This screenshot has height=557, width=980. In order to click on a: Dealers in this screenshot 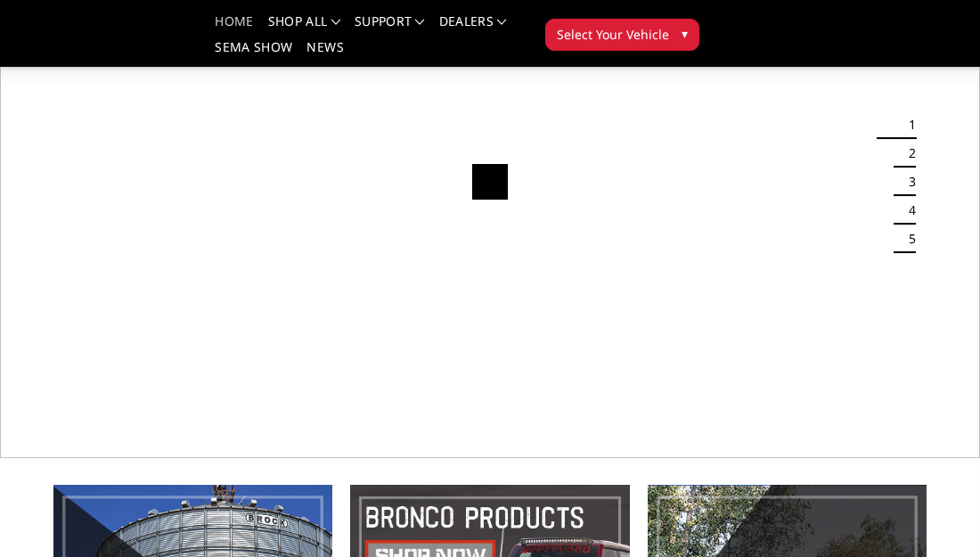, I will do `click(473, 28)`.